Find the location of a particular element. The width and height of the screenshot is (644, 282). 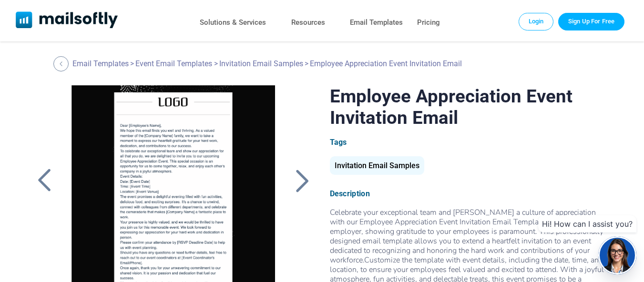

h1: Employee Appreciation Event Invitation Email is located at coordinates (471, 107).